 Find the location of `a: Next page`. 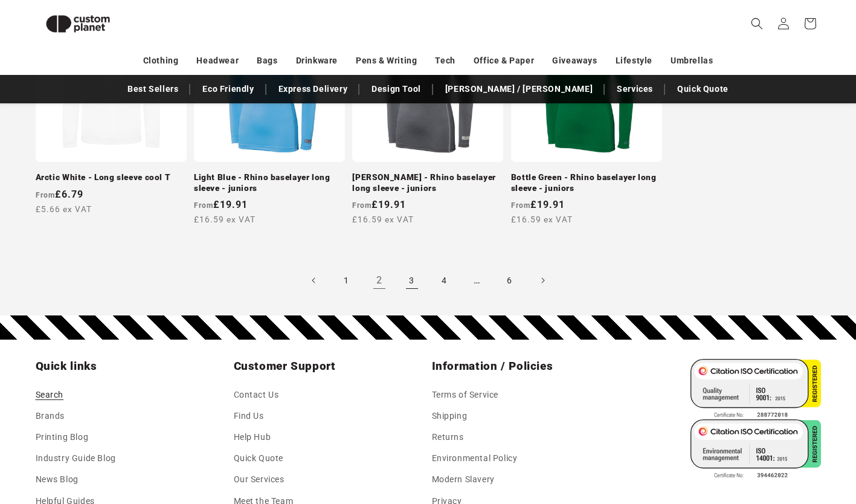

a: Next page is located at coordinates (543, 280).